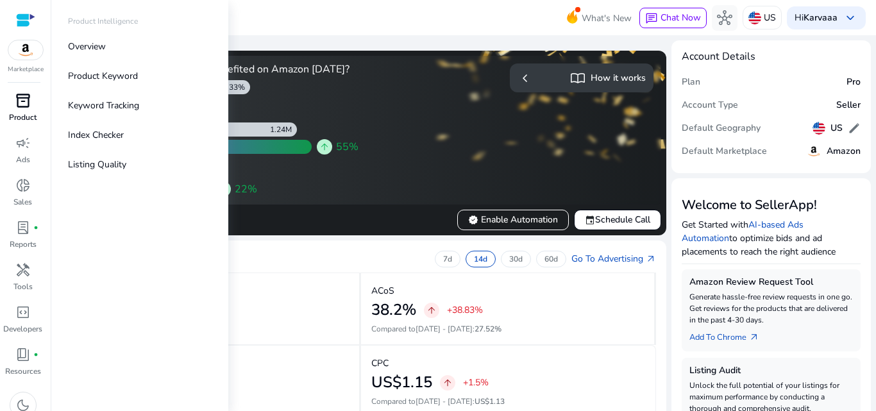 The height and width of the screenshot is (411, 876). I want to click on h2: 38.2%, so click(394, 310).